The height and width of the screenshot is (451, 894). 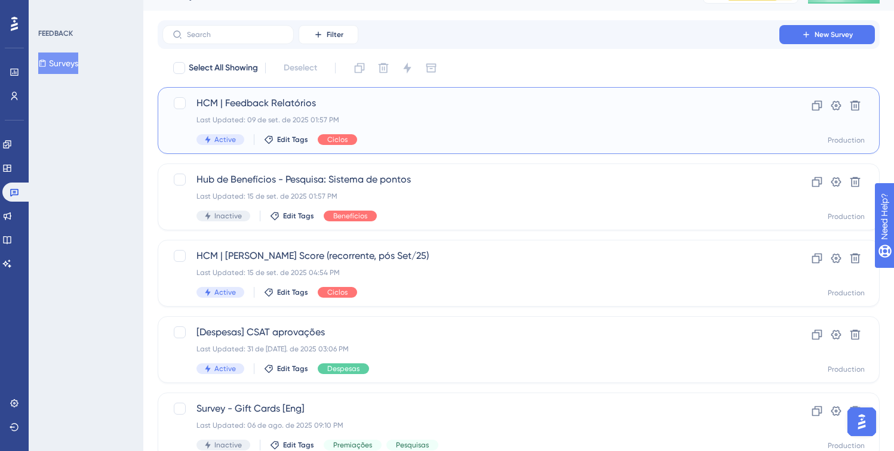 I want to click on span: HCM | Feedback Relatórios, so click(x=470, y=103).